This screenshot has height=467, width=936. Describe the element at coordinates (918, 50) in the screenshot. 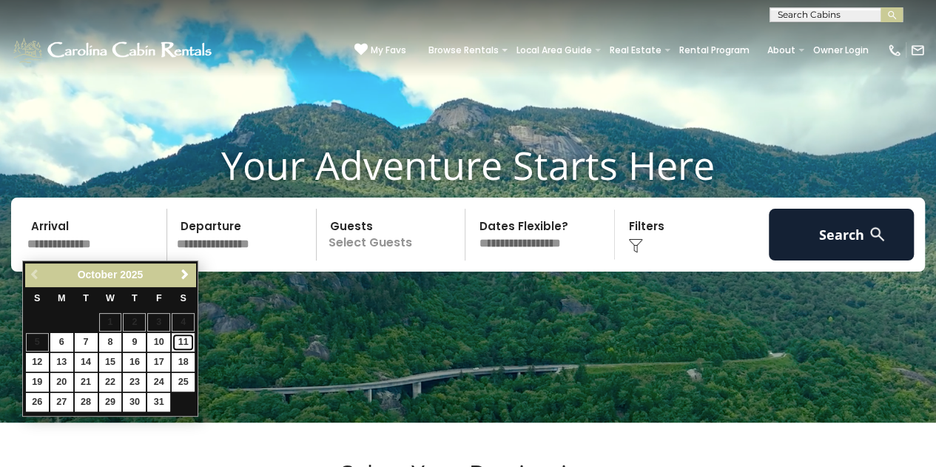

I see `img: mail-regular-white.png` at that location.